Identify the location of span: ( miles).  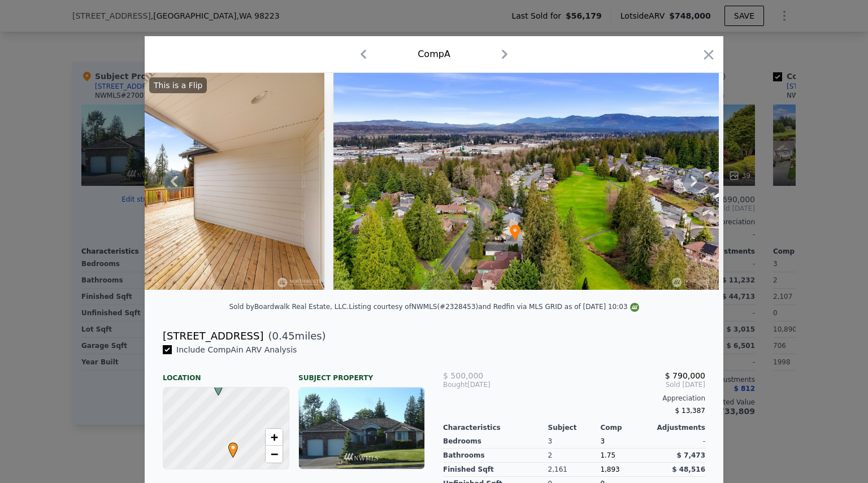
(294, 336).